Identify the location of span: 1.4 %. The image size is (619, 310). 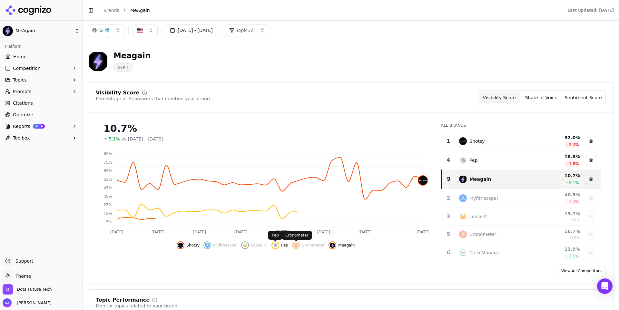
(574, 202).